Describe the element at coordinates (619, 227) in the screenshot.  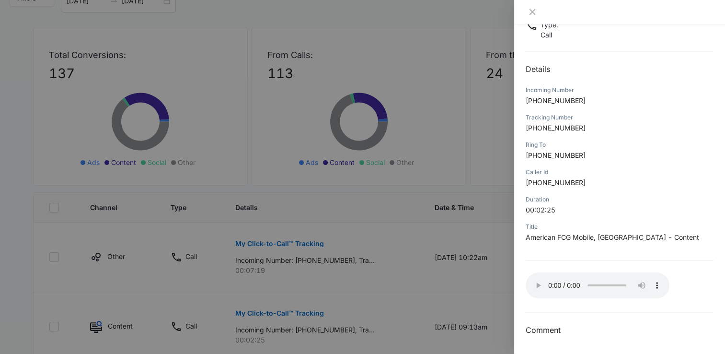
I see `div: Title` at that location.